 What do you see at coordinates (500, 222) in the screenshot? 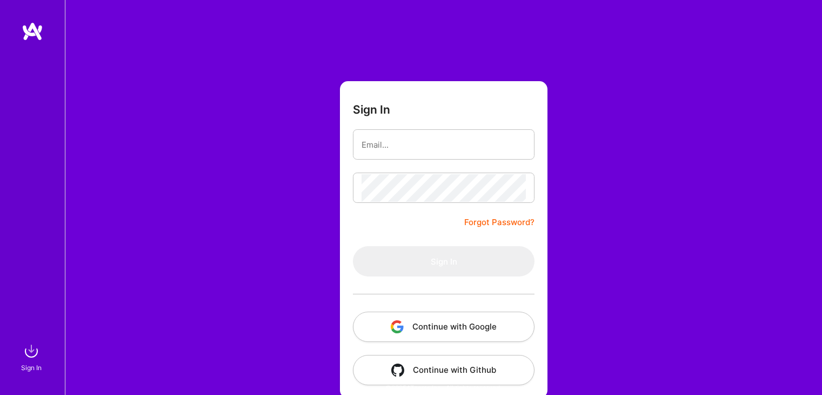
I see `a: Forgot Password?` at bounding box center [500, 222].